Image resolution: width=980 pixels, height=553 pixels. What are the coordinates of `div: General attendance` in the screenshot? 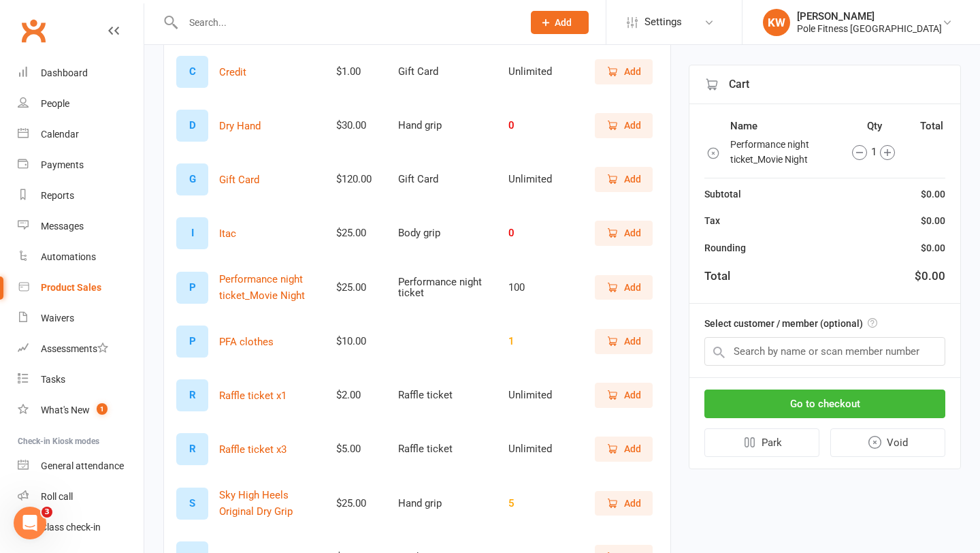 It's located at (82, 466).